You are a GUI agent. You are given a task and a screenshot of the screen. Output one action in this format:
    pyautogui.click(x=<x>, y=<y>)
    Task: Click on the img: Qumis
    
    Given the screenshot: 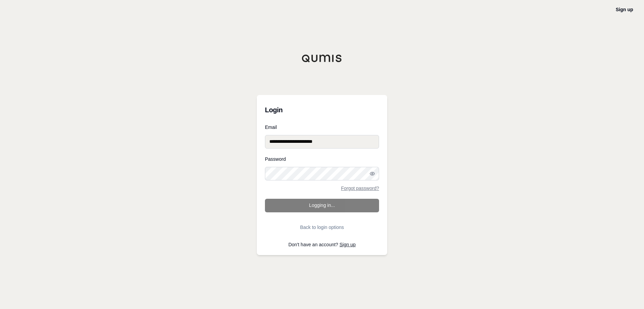 What is the action you would take?
    pyautogui.click(x=322, y=58)
    